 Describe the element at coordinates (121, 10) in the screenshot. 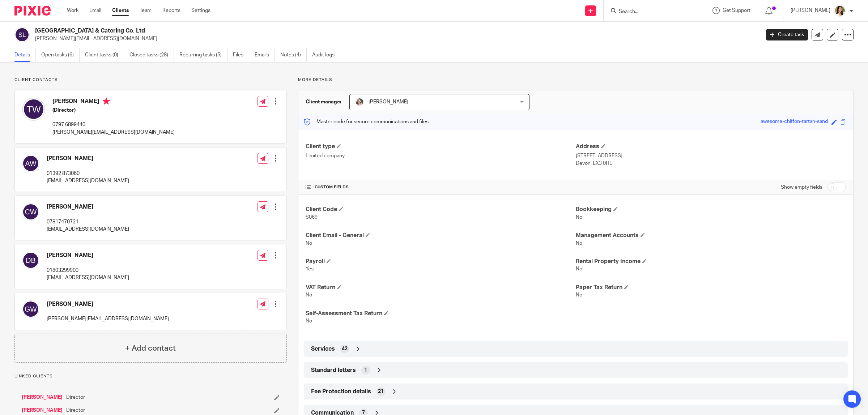

I see `a: Clients` at that location.